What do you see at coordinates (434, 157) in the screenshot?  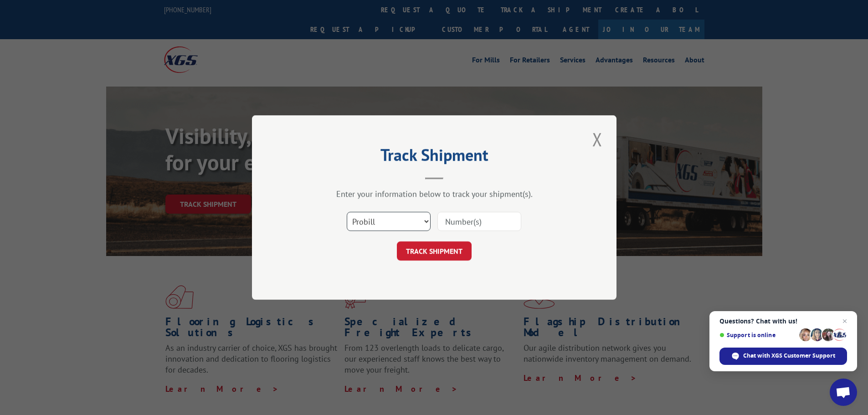 I see `h2: Track Shipment` at bounding box center [434, 157].